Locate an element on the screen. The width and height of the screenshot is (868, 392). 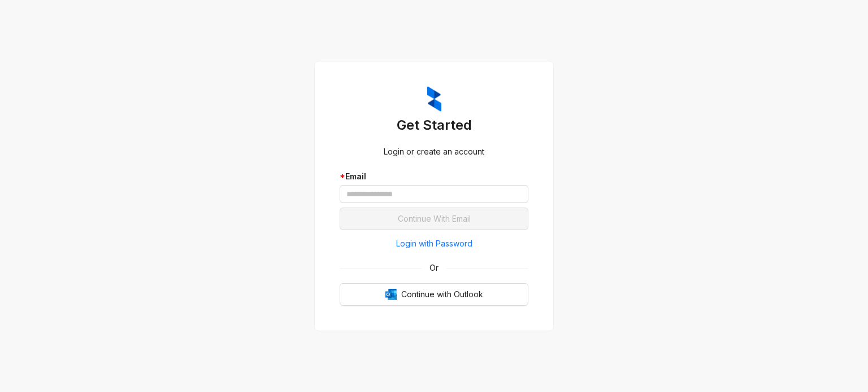
div: Email is located at coordinates (434, 176).